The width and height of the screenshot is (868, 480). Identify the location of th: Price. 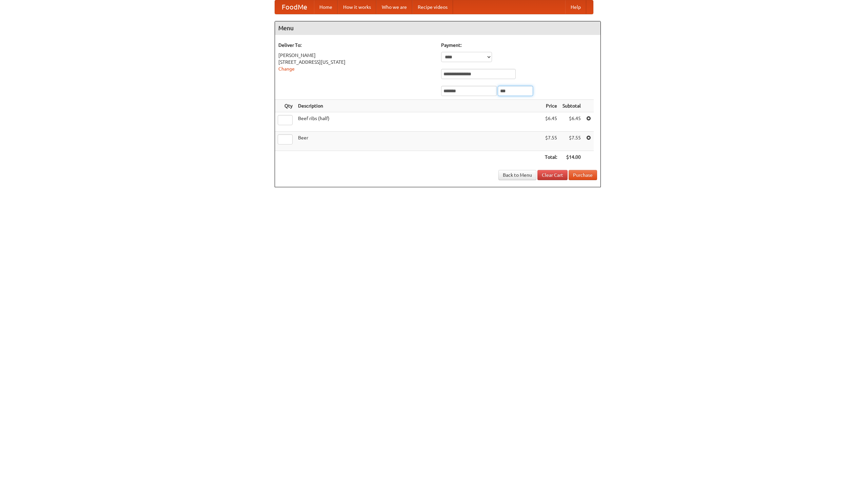
(551, 106).